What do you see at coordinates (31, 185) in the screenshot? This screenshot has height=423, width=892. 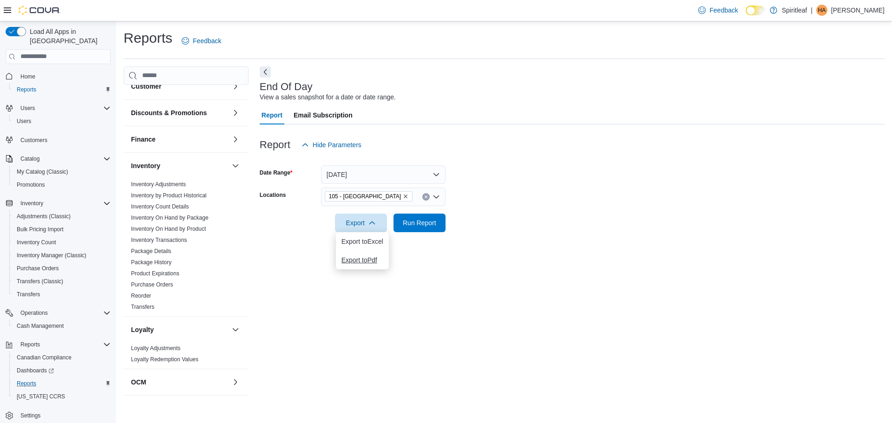 I see `a: Promotions` at bounding box center [31, 185].